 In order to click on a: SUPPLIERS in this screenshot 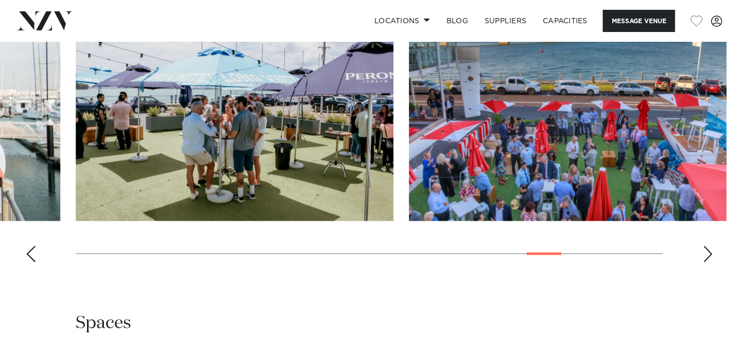, I will do `click(506, 21)`.